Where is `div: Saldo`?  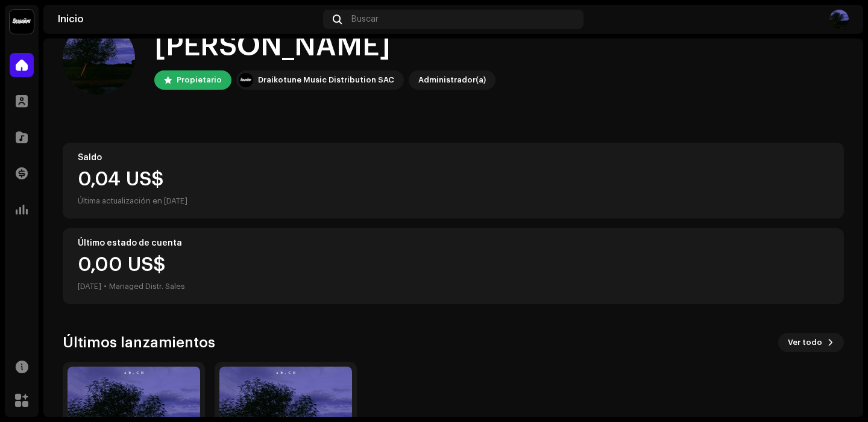 div: Saldo is located at coordinates (454, 158).